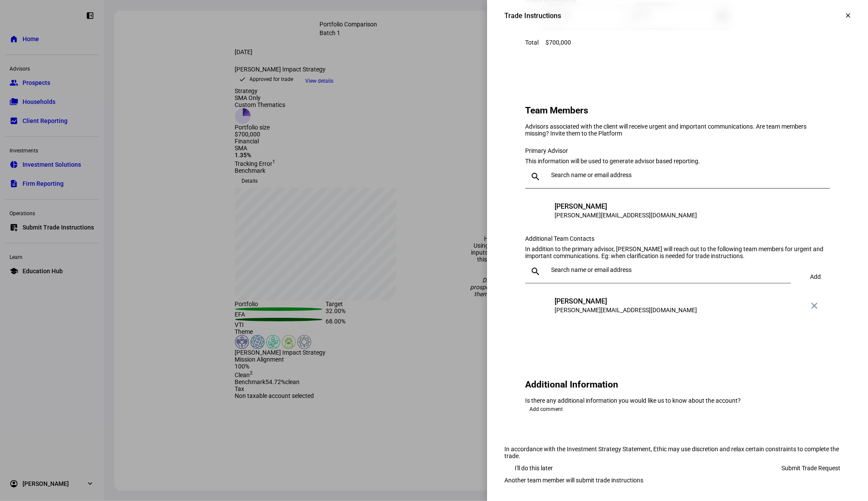 This screenshot has width=868, height=501. What do you see at coordinates (814, 306) in the screenshot?
I see `mat-icon: close` at bounding box center [814, 306].